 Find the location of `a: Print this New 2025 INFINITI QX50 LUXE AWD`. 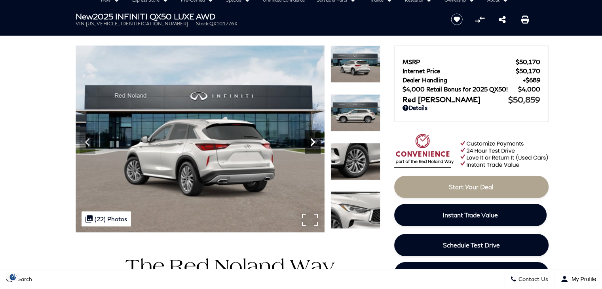

a: Print this New 2025 INFINITI QX50 LUXE AWD is located at coordinates (525, 19).